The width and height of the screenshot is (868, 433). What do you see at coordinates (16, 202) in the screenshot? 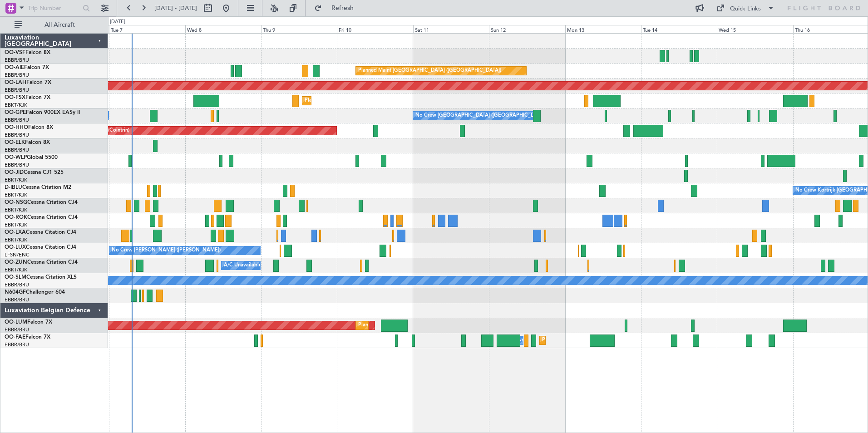
I see `span: OO-NSG` at bounding box center [16, 202].